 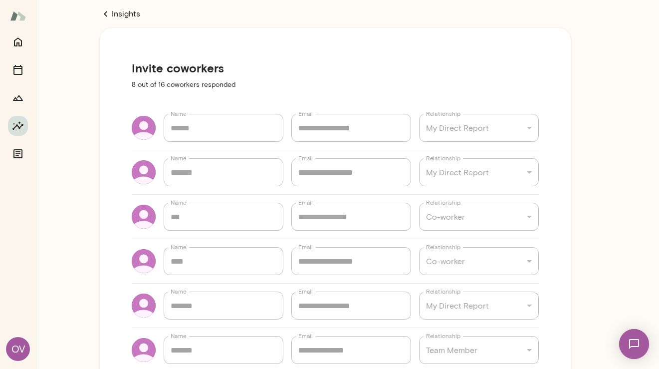 What do you see at coordinates (335, 85) in the screenshot?
I see `p: 8 out of 16 coworkers responded` at bounding box center [335, 85].